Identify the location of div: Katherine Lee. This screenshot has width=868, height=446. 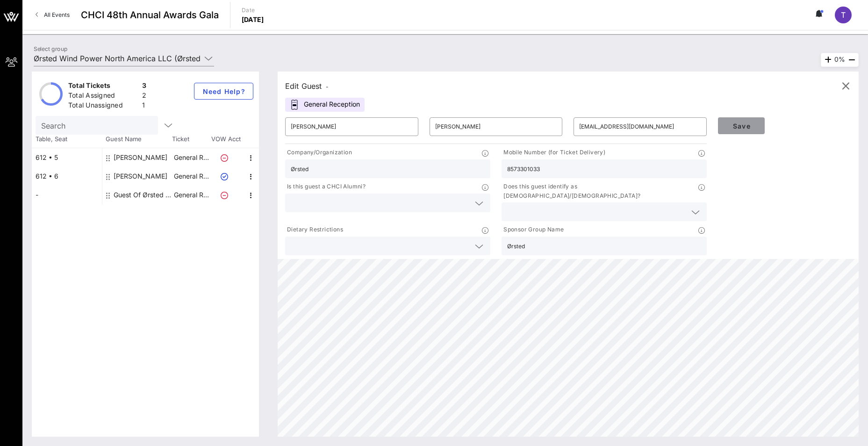
(141, 157).